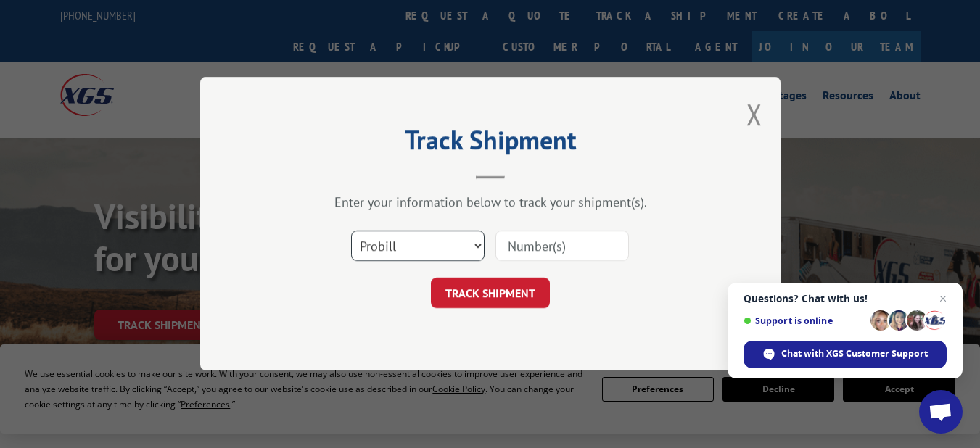 The height and width of the screenshot is (448, 980). What do you see at coordinates (855, 354) in the screenshot?
I see `span: Chat with XGS Customer Support` at bounding box center [855, 354].